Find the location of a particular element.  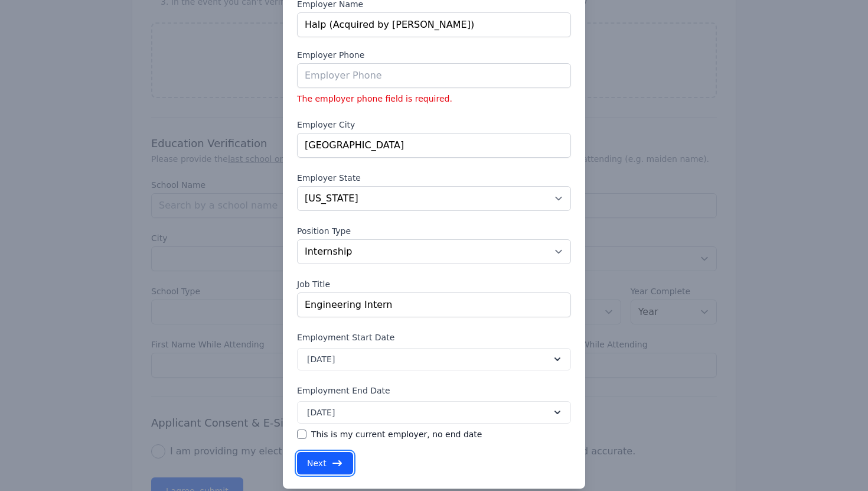

button: Next is located at coordinates (325, 463).